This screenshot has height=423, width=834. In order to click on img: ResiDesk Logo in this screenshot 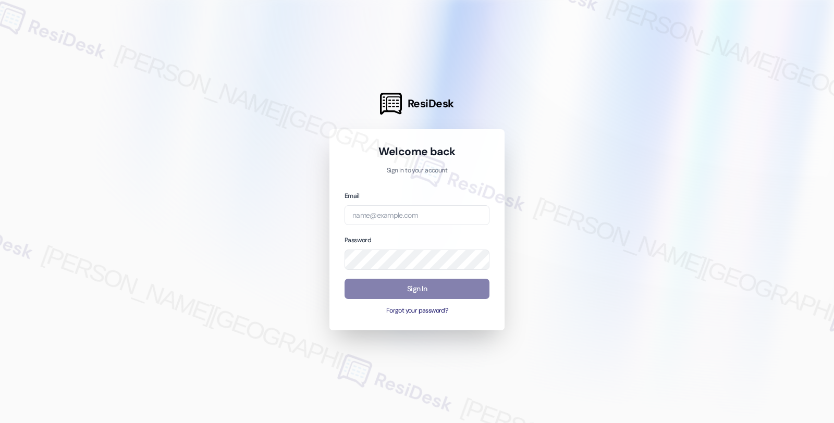, I will do `click(391, 104)`.